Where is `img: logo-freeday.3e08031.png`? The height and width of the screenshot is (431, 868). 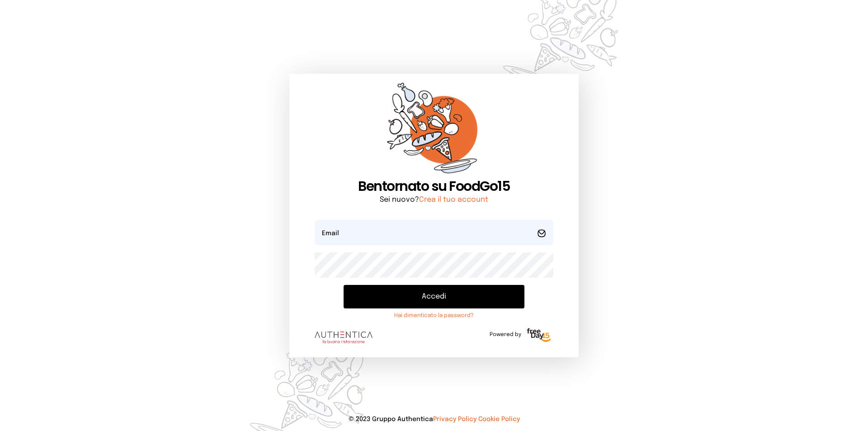
img: logo-freeday.3e08031.png is located at coordinates (539, 335).